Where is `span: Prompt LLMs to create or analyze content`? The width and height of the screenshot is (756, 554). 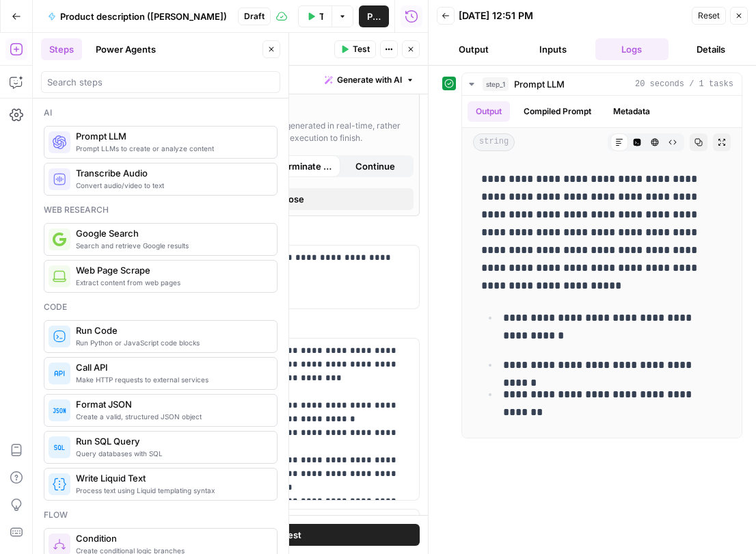
span: Prompt LLMs to create or analyze content is located at coordinates (171, 148).